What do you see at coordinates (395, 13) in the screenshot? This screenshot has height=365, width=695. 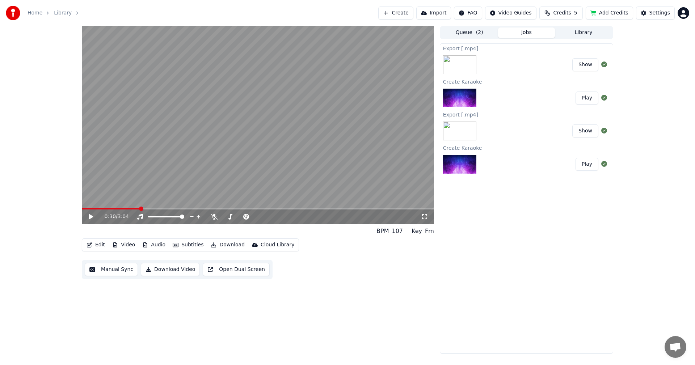 I see `button: Create` at bounding box center [395, 13].